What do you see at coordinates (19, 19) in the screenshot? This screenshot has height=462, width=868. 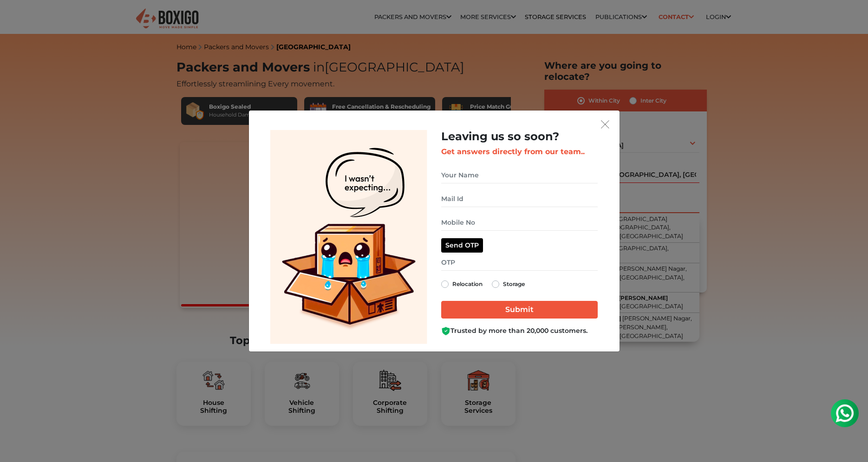 I see `img: whatsapp-icon.svg` at bounding box center [19, 19].